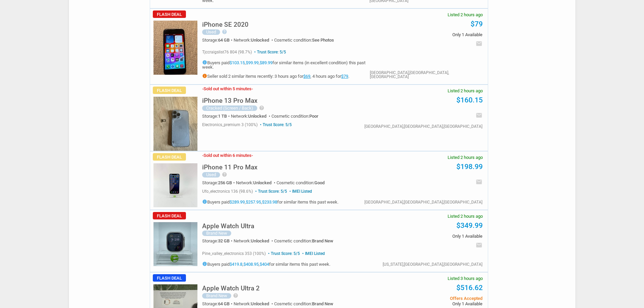 Image resolution: width=644 pixels, height=308 pixels. Describe the element at coordinates (222, 116) in the screenshot. I see `span: 1 TB` at that location.